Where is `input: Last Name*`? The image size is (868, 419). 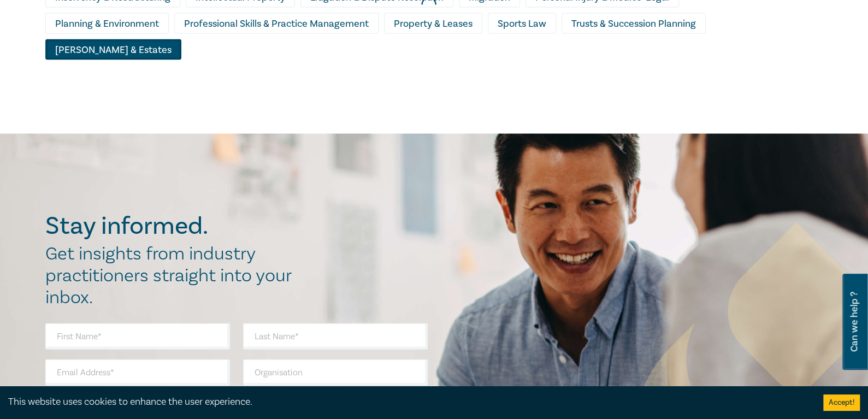
input: Last Name* is located at coordinates (336, 337).